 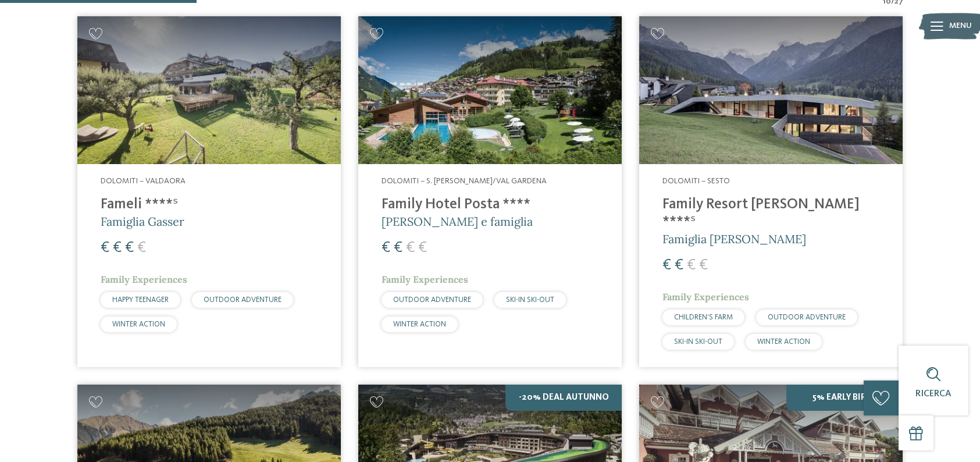 I want to click on span: HAPPY TEENAGER, so click(x=140, y=300).